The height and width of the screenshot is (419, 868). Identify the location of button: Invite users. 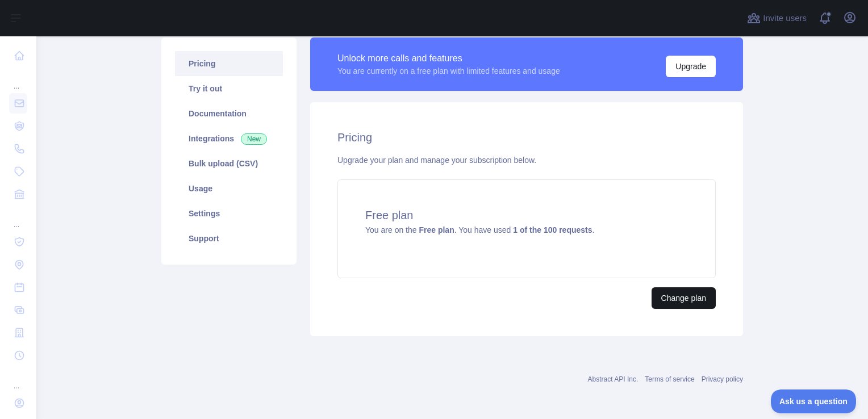
(776, 18).